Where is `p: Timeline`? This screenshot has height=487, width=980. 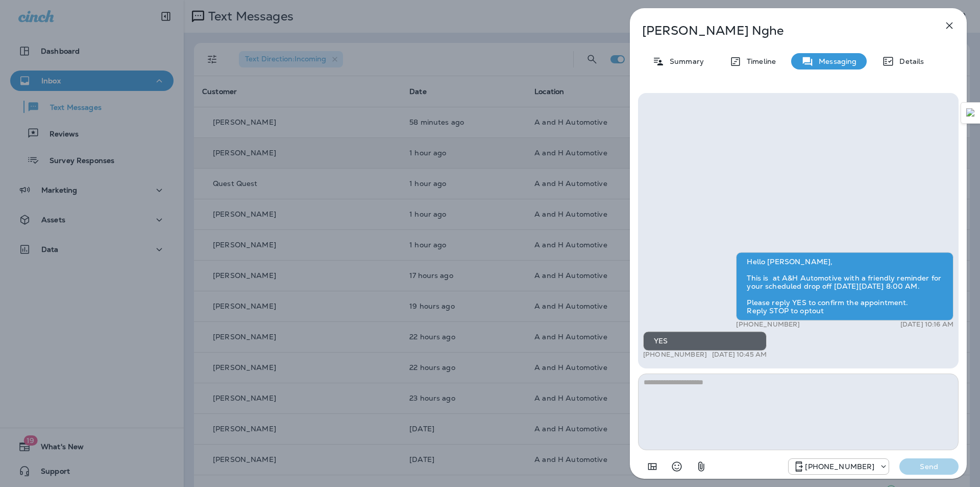 p: Timeline is located at coordinates (759, 61).